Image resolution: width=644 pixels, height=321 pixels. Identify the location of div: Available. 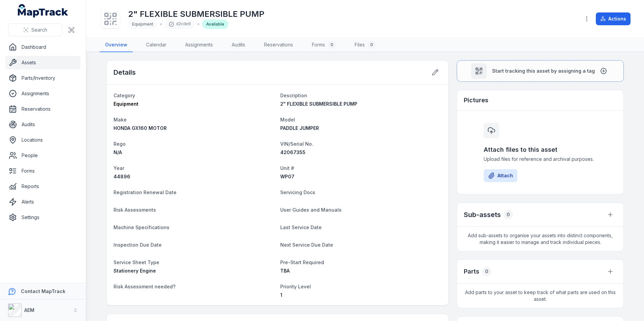
(215, 24).